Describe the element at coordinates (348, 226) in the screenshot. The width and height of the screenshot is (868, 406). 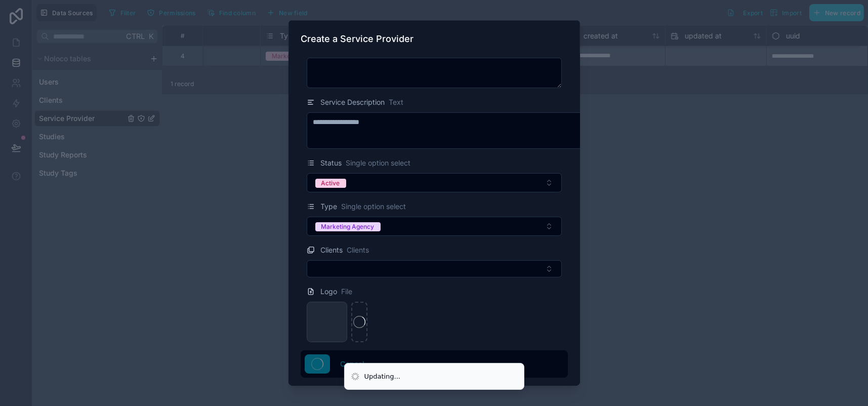
I see `div: Marketing Agency` at that location.